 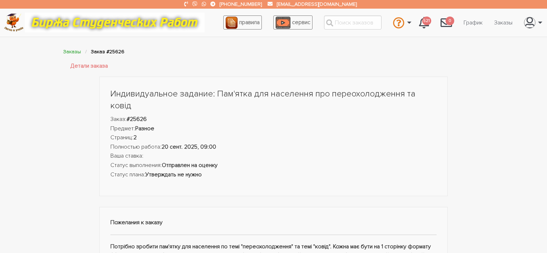 What do you see at coordinates (136, 222) in the screenshot?
I see `strong: Пожелания к заказу` at bounding box center [136, 222].